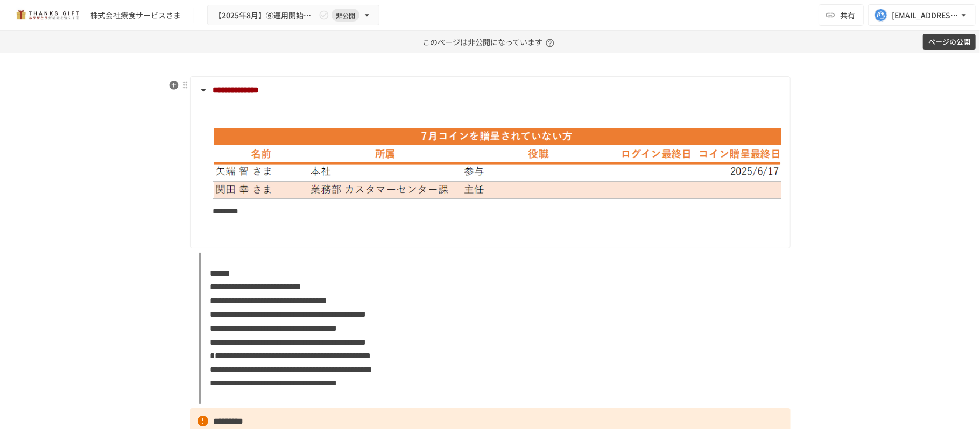  Describe the element at coordinates (265, 15) in the screenshot. I see `span: 【2025年8月】⑥運用開始後3回目振り返りMTG` at that location.